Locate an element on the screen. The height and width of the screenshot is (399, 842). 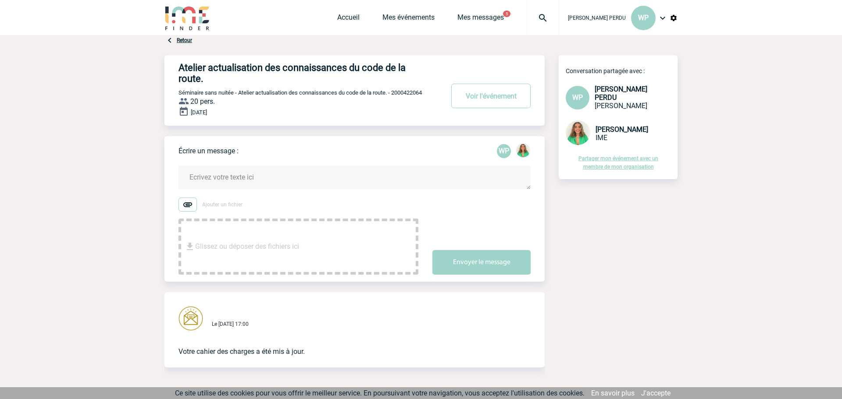
a: Accueil is located at coordinates (348, 19).